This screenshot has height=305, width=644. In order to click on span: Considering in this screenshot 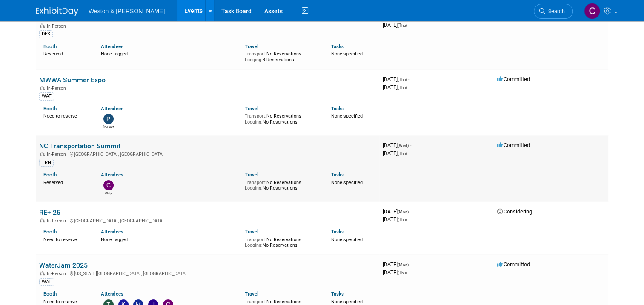, I will do `click(515, 211)`.